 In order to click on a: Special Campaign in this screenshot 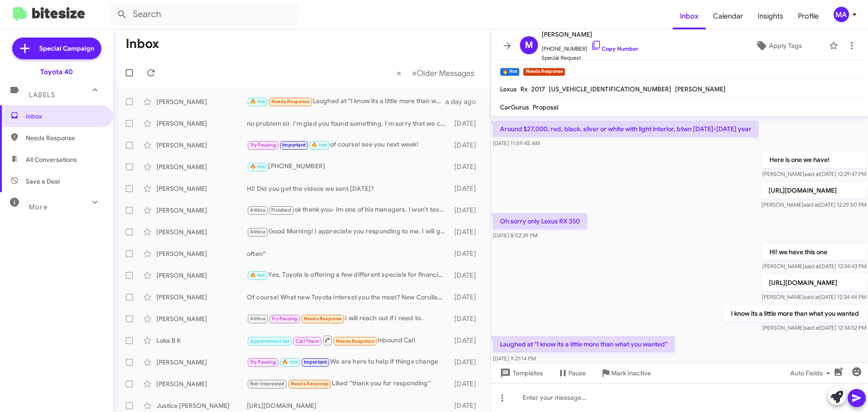, I will do `click(57, 48)`.